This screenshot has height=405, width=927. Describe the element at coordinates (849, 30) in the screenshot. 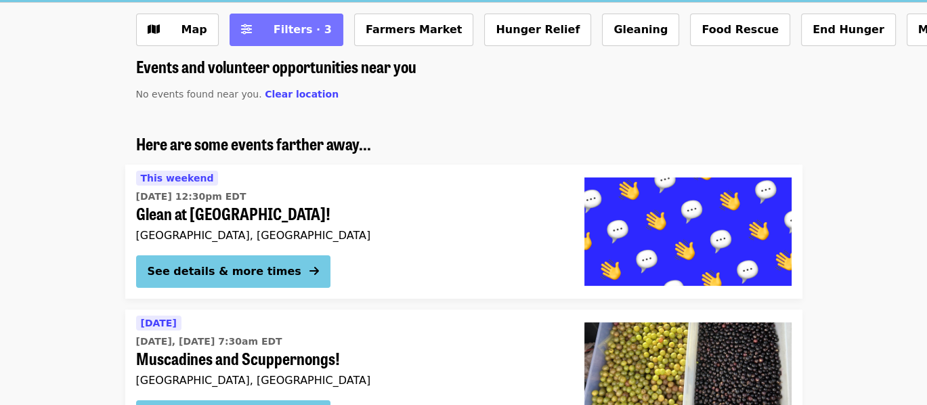

I see `button: End Hunger` at that location.